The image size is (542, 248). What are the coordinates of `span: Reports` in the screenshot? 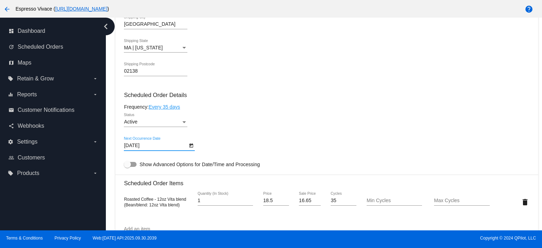 It's located at (27, 95).